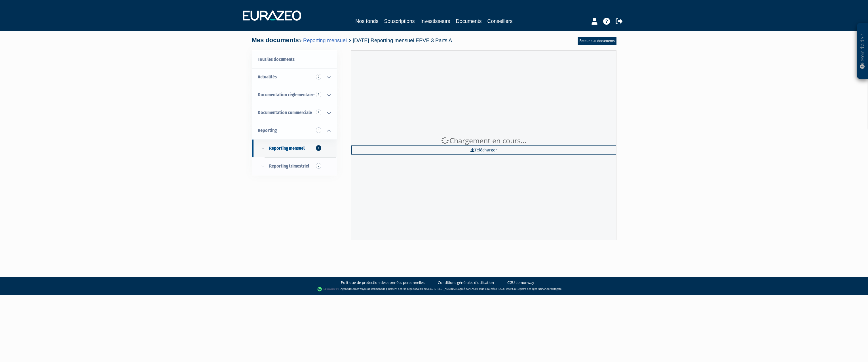 The height and width of the screenshot is (362, 868). What do you see at coordinates (294, 166) in the screenshot?
I see `a: Reporting trimestriel2` at bounding box center [294, 166].